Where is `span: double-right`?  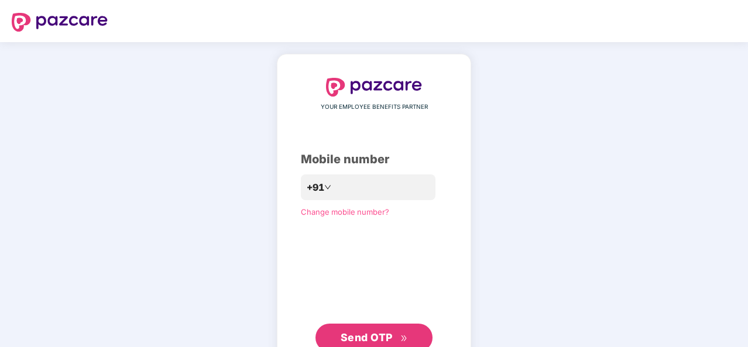 span: double-right is located at coordinates (404, 339).